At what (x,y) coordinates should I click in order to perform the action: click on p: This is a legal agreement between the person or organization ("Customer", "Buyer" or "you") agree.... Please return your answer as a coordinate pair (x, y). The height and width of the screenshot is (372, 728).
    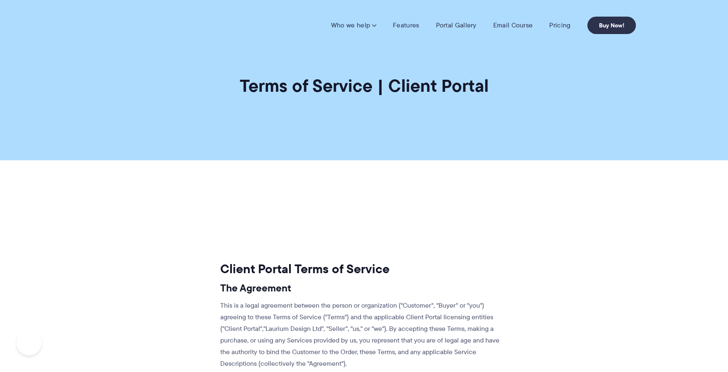
    Looking at the image, I should click on (361, 334).